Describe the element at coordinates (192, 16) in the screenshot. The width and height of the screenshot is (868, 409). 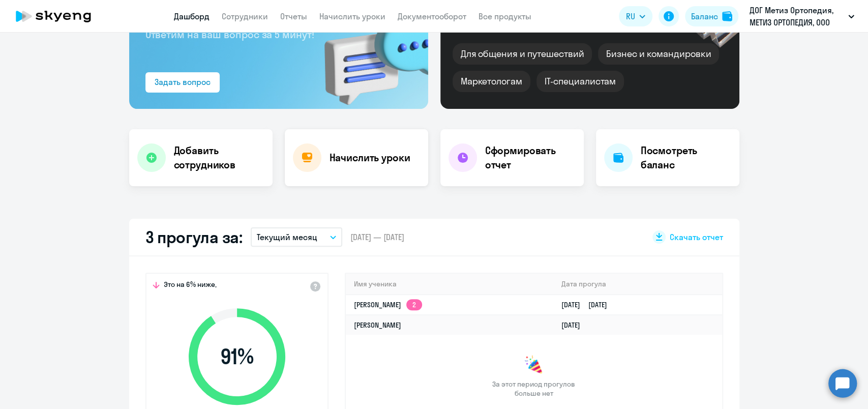
I see `a: Дашборд` at that location.